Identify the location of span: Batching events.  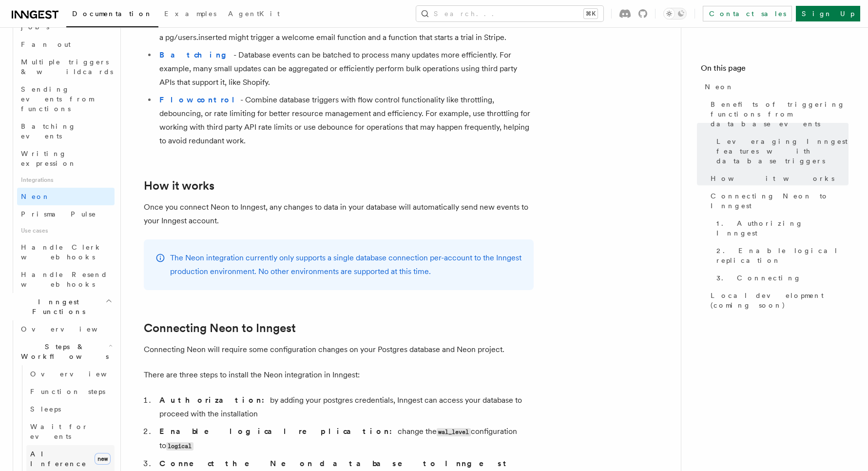
(49, 131).